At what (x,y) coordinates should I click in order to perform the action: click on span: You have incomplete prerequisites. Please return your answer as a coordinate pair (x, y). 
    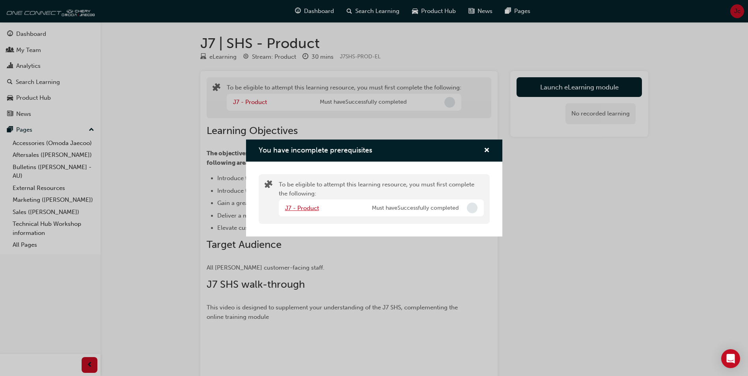
    Looking at the image, I should click on (315, 150).